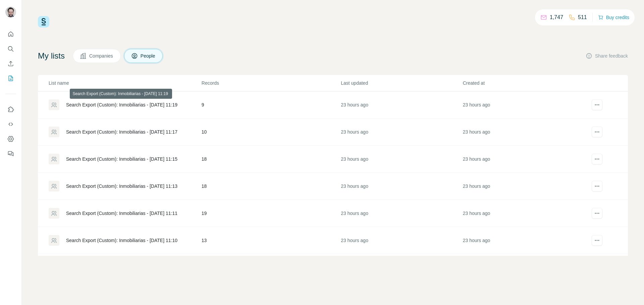  Describe the element at coordinates (11, 139) in the screenshot. I see `button: Dashboard` at that location.